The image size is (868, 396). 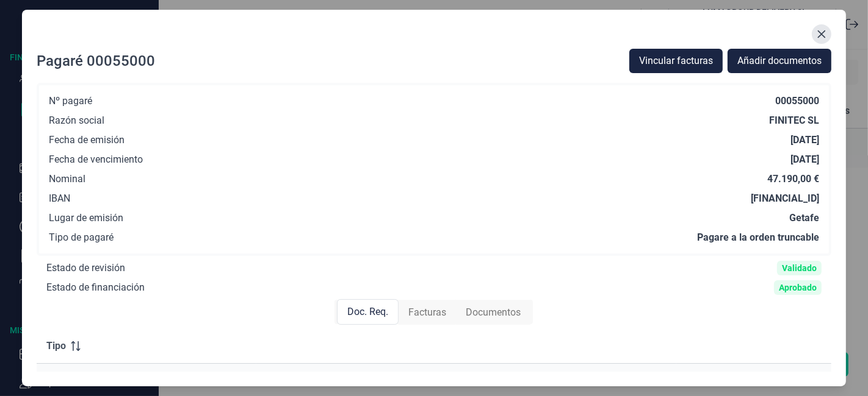 What do you see at coordinates (799, 268) in the screenshot?
I see `div: Validado` at bounding box center [799, 268].